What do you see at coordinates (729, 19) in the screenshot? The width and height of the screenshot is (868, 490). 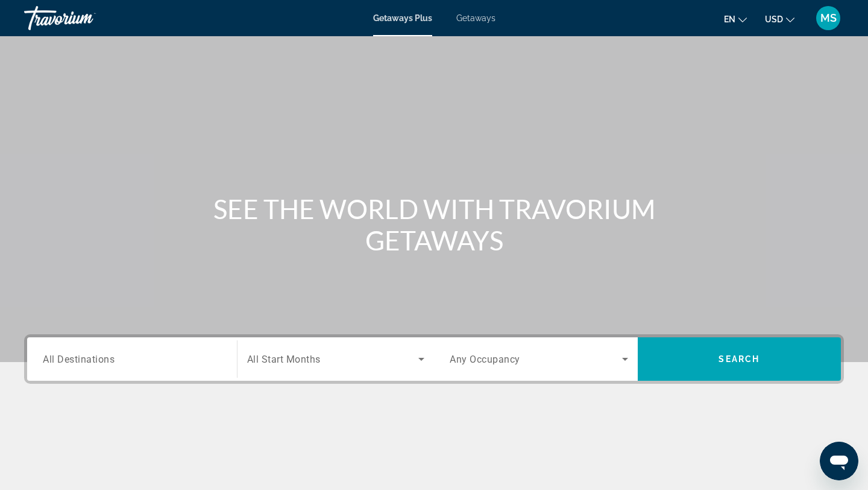 I see `span: en` at bounding box center [729, 19].